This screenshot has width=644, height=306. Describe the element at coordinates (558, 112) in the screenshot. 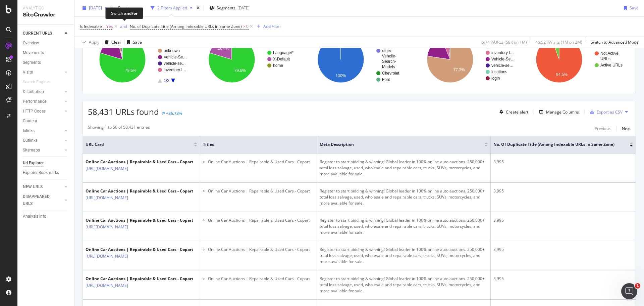

I see `button: Manage Columns` at that location.